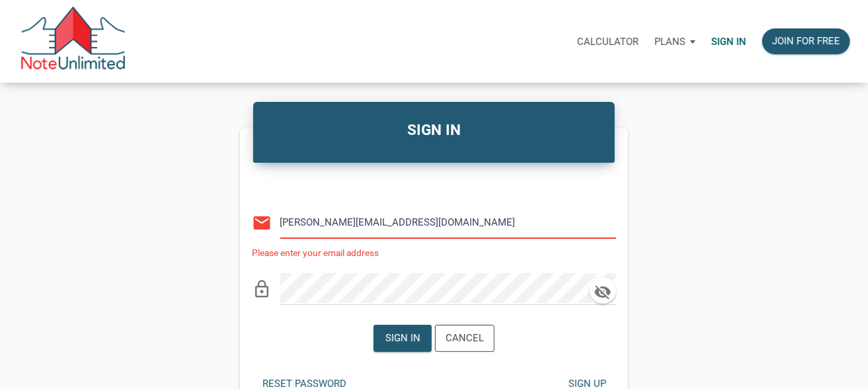  Describe the element at coordinates (434, 130) in the screenshot. I see `h4: SIGN IN` at that location.